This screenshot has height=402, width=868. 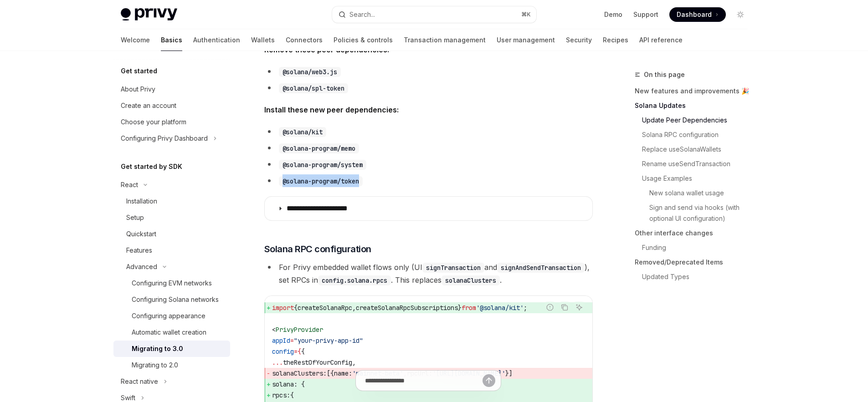 What do you see at coordinates (157, 349) in the screenshot?
I see `div: Migrating to 3.0` at bounding box center [157, 349].